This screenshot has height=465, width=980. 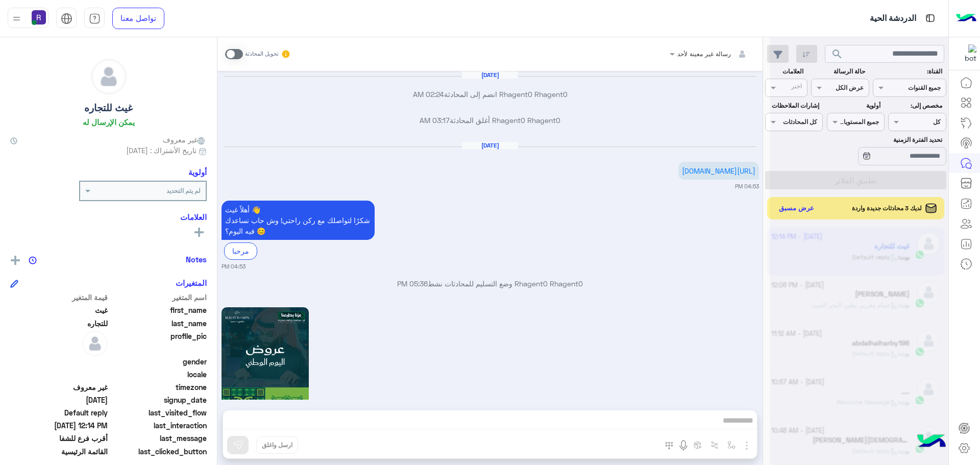 What do you see at coordinates (490, 94) in the screenshot?
I see `p: Rhagent0 Rhagent0 انضم إلى المحادثة` at bounding box center [490, 94].